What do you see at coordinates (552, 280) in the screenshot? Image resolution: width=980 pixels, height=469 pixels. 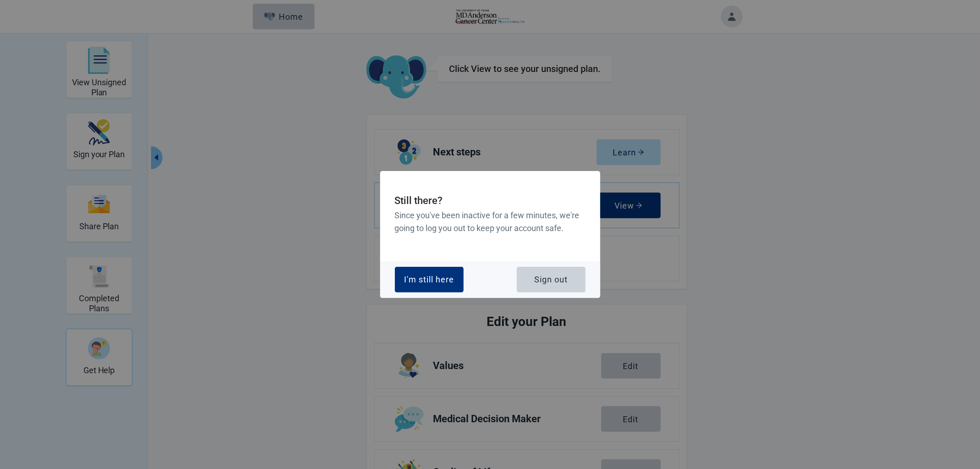 I see `button: Sign out` at bounding box center [552, 280].